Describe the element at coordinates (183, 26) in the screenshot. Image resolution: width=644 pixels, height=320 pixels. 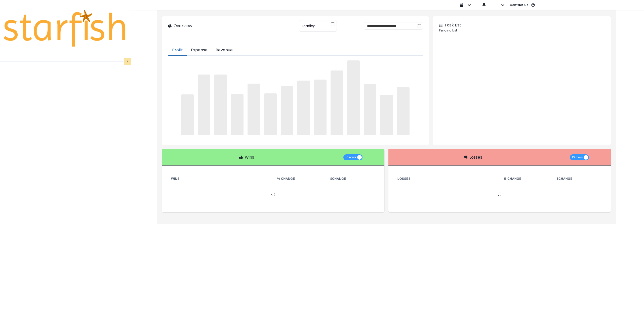
I see `p: Overview` at that location.